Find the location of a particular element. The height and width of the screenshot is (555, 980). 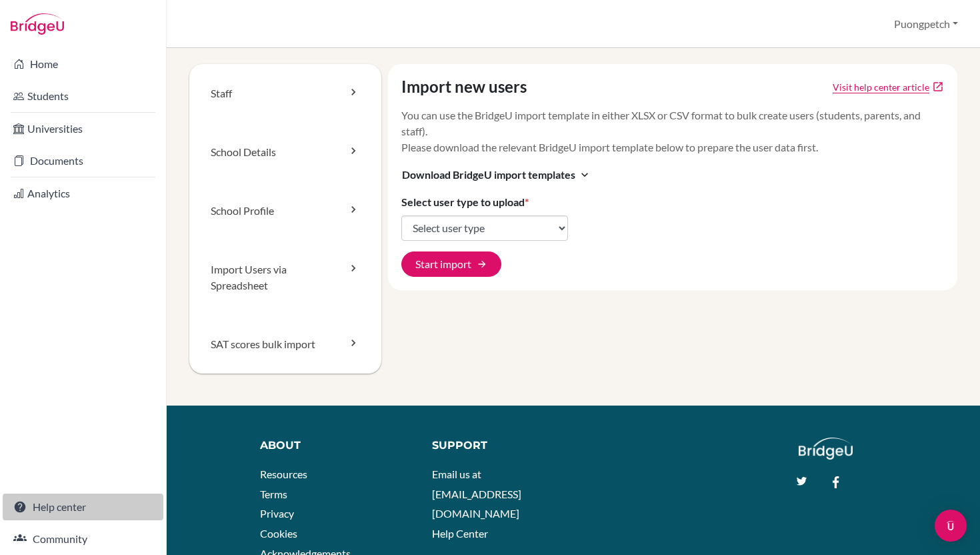

div: Open Intercom Messenger is located at coordinates (951, 525).